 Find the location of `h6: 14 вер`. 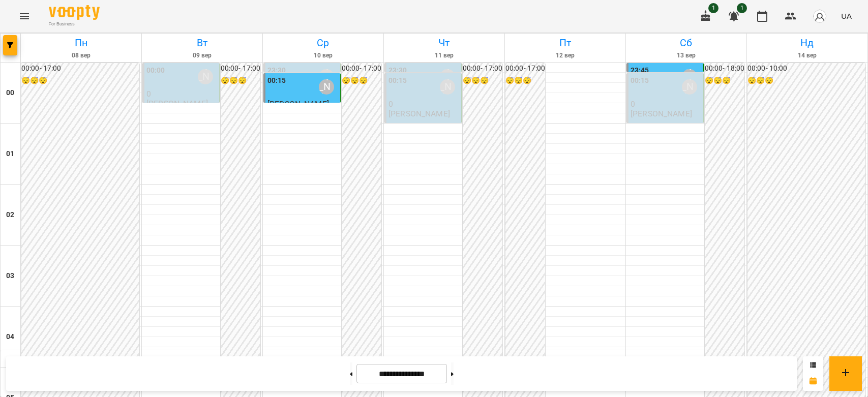

h6: 14 вер is located at coordinates (807, 56).